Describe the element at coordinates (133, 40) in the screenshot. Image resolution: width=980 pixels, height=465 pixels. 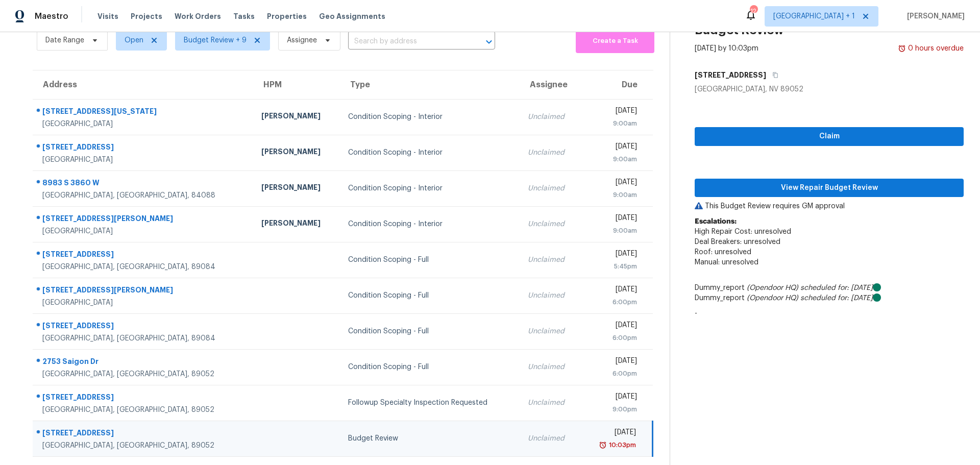
I see `span: Open` at that location.